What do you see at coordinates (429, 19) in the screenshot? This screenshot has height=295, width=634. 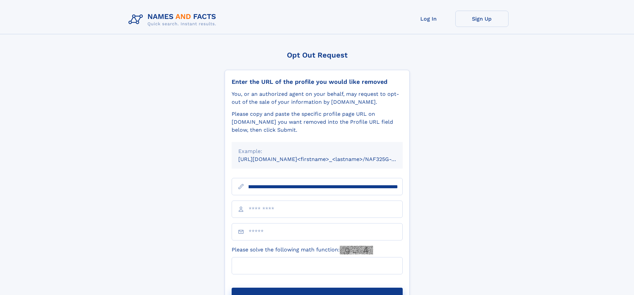 I see `a: Log In` at bounding box center [429, 19].